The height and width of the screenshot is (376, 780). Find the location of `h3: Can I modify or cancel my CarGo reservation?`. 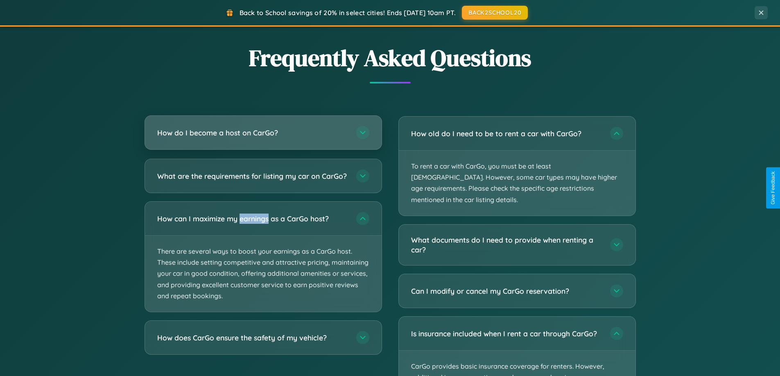

h3: Can I modify or cancel my CarGo reservation? is located at coordinates (506, 291).